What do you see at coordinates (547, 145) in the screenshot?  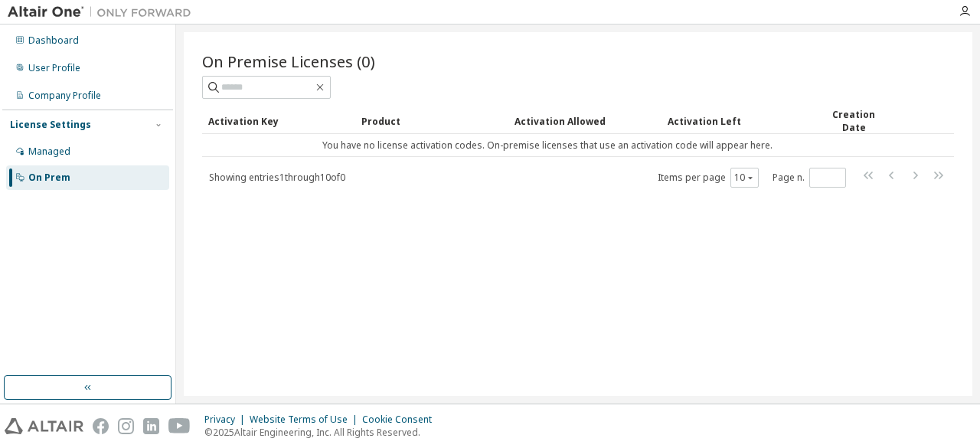 I see `td: You have no license activation codes. On-premise licenses that use an activation code will appear...` at bounding box center [547, 145].